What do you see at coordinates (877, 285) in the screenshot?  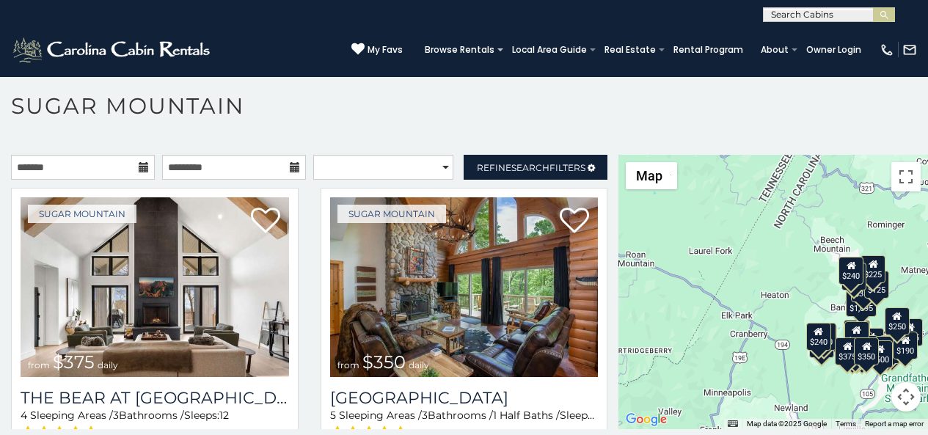 I see `div: $125` at bounding box center [877, 285].